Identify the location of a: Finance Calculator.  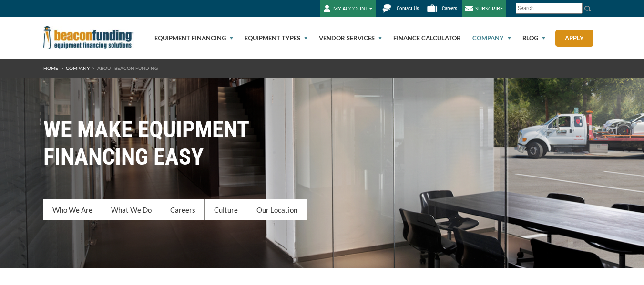
(422, 38).